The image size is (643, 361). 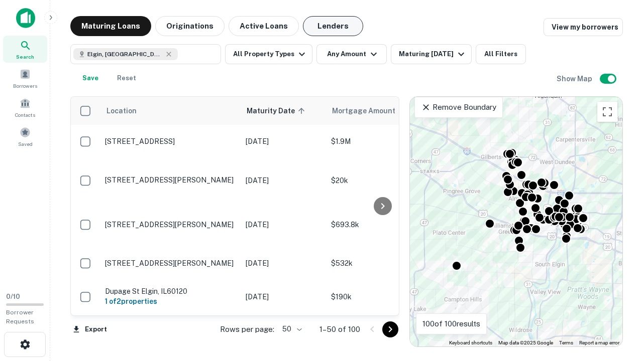 I want to click on th: Maturity Date, so click(x=283, y=111).